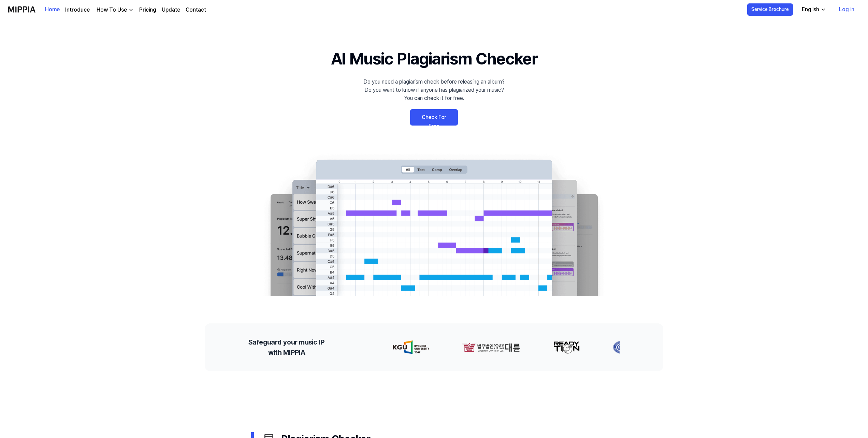 Image resolution: width=868 pixels, height=438 pixels. What do you see at coordinates (131, 10) in the screenshot?
I see `img: down` at bounding box center [131, 10].